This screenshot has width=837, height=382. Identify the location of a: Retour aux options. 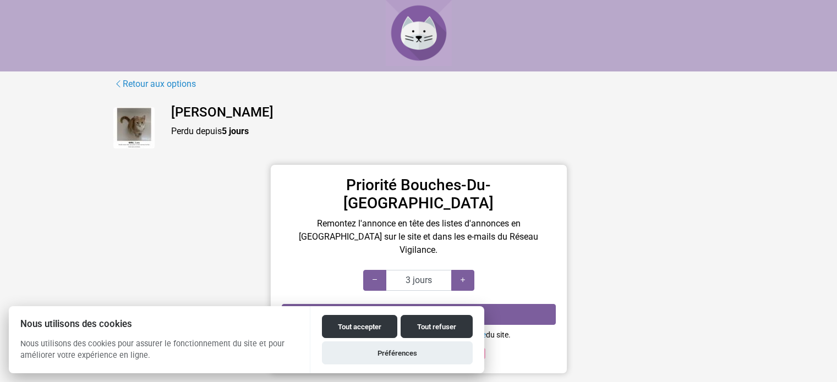
(155, 84).